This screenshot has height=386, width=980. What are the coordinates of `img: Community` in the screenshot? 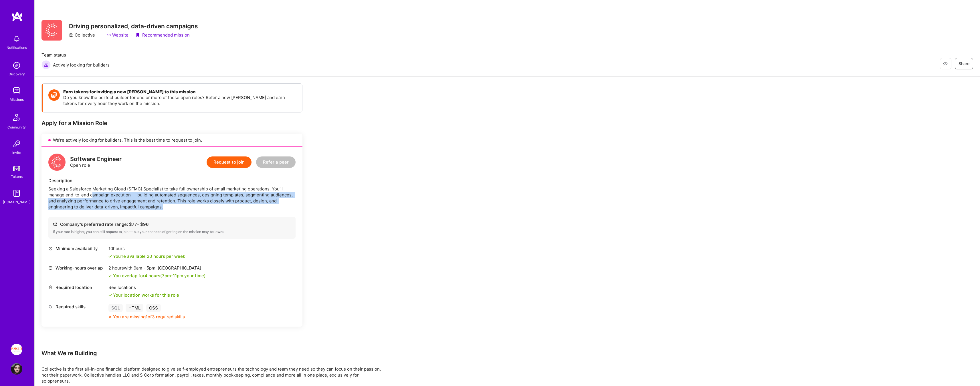 It's located at (17, 117).